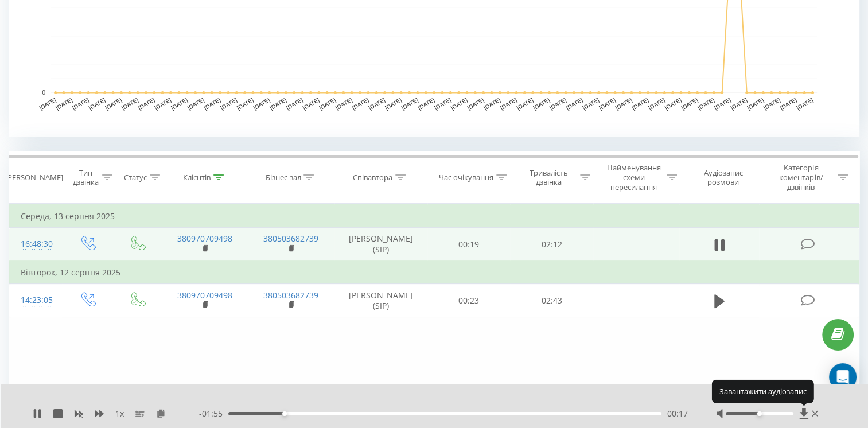 The width and height of the screenshot is (868, 428). Describe the element at coordinates (372, 177) in the screenshot. I see `div: Співавтора` at that location.